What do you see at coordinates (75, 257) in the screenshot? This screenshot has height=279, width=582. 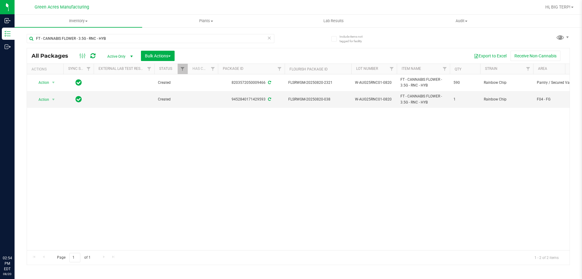 I see `input: 1` at bounding box center [75, 257].